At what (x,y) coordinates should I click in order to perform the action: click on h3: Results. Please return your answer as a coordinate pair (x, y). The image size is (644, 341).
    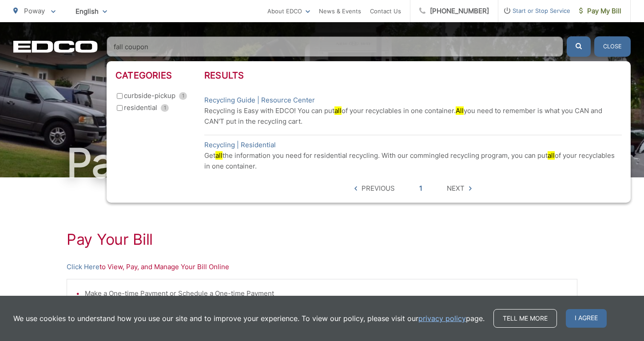
    Looking at the image, I should click on (413, 76).